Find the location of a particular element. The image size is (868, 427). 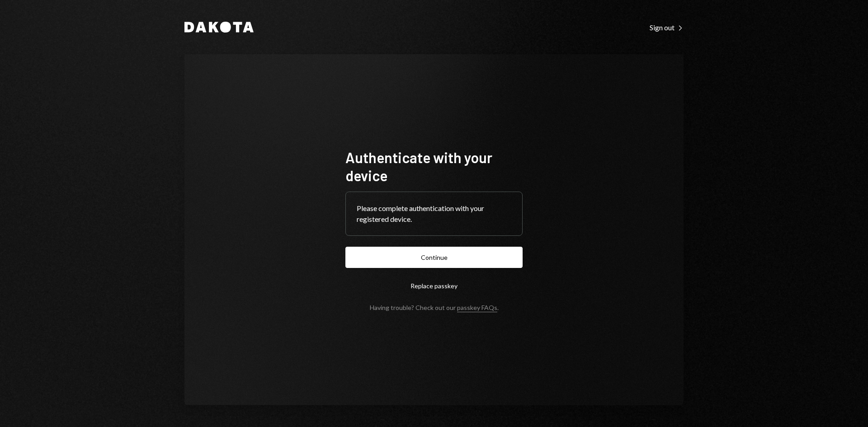

a: passkey FAQs is located at coordinates (477, 308).